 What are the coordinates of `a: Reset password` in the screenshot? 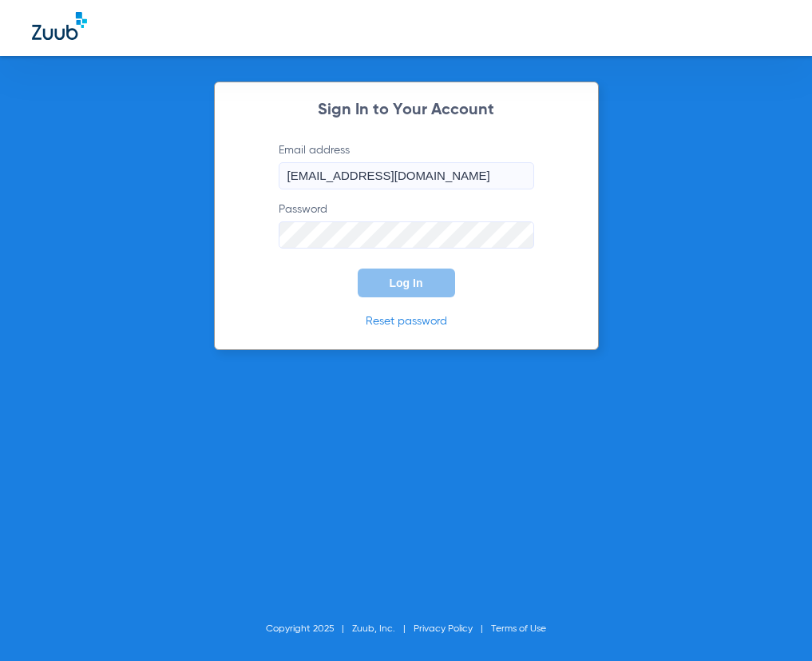 It's located at (406, 321).